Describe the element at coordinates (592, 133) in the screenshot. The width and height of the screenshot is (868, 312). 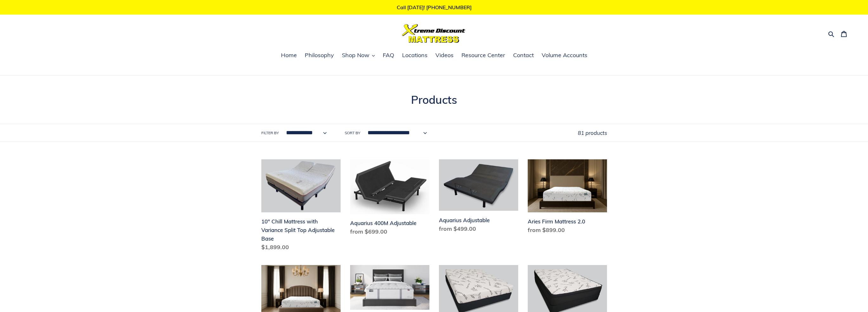
I see `span: 81 products` at that location.